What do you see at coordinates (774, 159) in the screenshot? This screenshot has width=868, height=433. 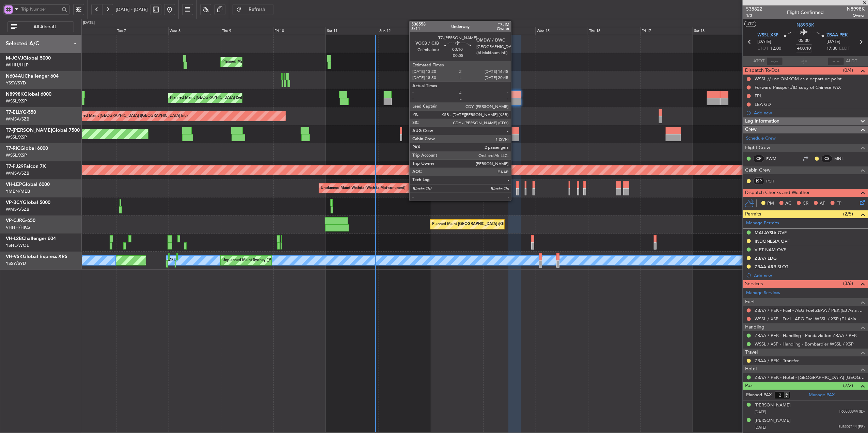 I see `a: PWM` at bounding box center [774, 159].